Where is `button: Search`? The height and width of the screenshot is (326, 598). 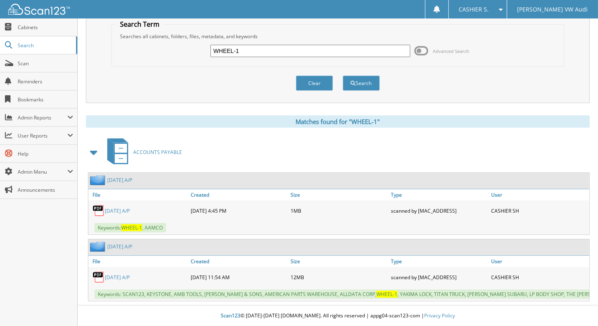
button: Search is located at coordinates (361, 83).